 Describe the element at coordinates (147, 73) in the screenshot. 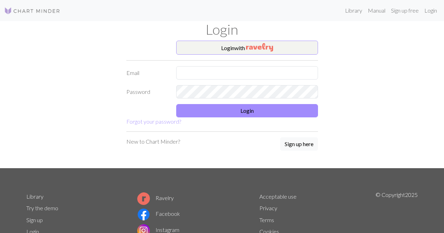

I see `label: Email` at that location.